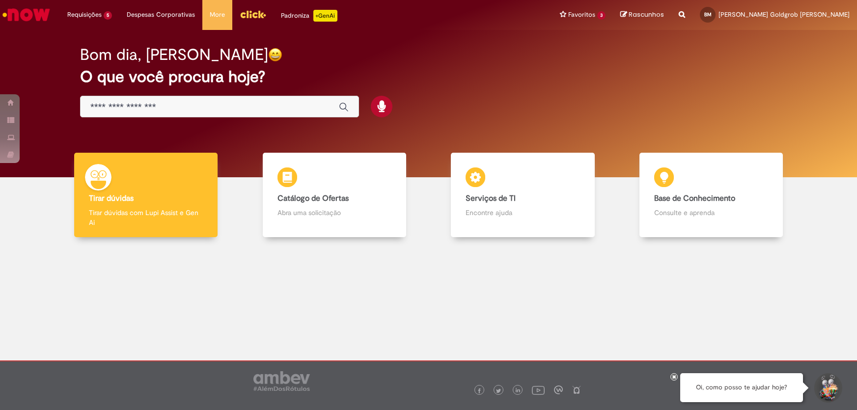 This screenshot has height=410, width=857. Describe the element at coordinates (711, 195) in the screenshot. I see `a: Base de Conhecimento Consulte e aprenda` at that location.